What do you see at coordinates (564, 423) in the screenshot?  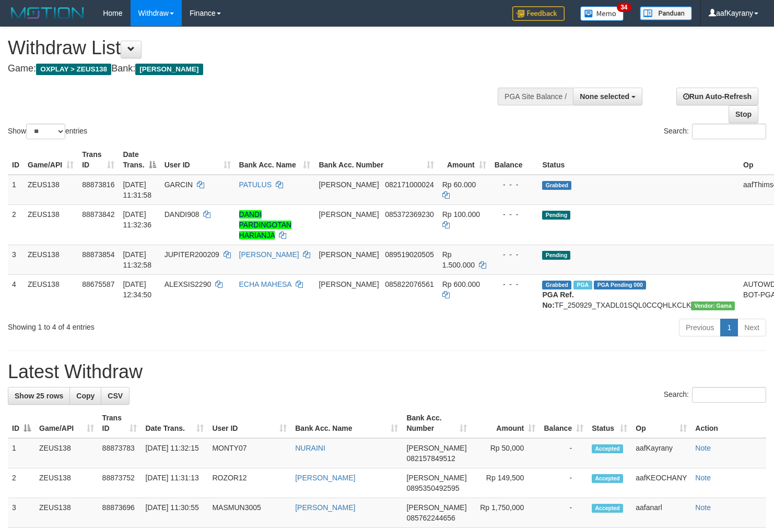 I see `th: Balance: activate to sort column ascending` at bounding box center [564, 423].